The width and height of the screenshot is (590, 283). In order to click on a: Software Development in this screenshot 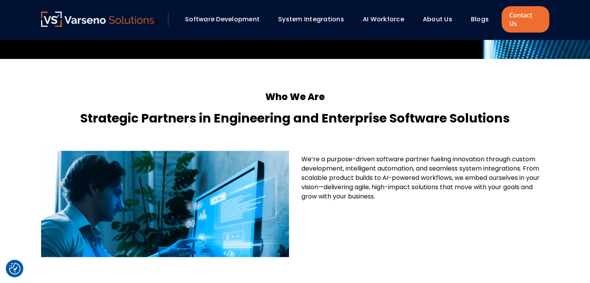, I will do `click(222, 19)`.